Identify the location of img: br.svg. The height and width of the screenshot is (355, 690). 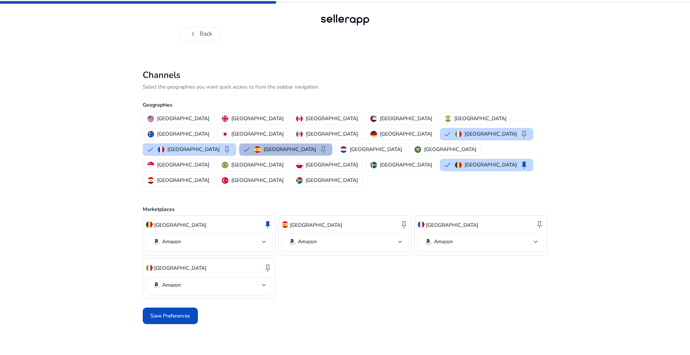
(225, 165).